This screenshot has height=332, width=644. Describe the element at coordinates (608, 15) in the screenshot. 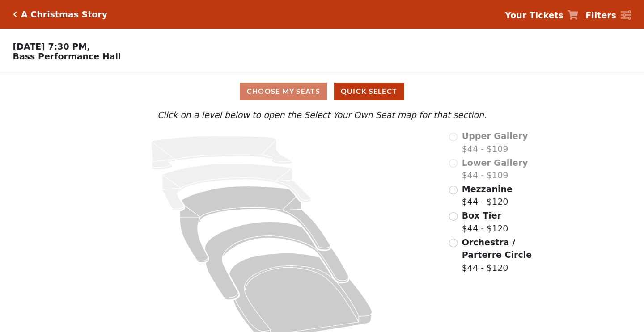

I see `a: Filters` at that location.